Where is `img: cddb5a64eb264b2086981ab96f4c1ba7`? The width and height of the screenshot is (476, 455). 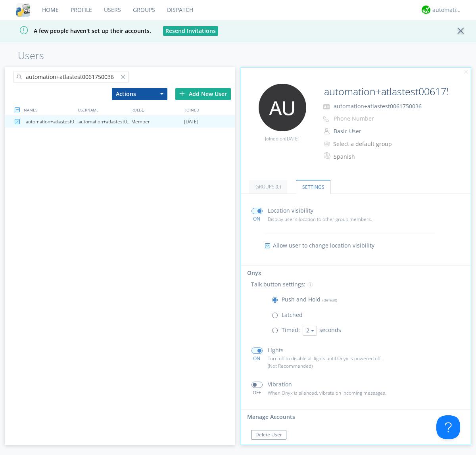 img: cddb5a64eb264b2086981ab96f4c1ba7 is located at coordinates (23, 10).